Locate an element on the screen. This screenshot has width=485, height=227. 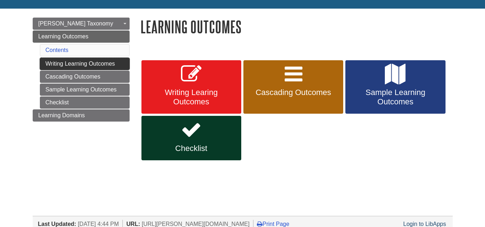
span: Last Updated: is located at coordinates (57, 224).